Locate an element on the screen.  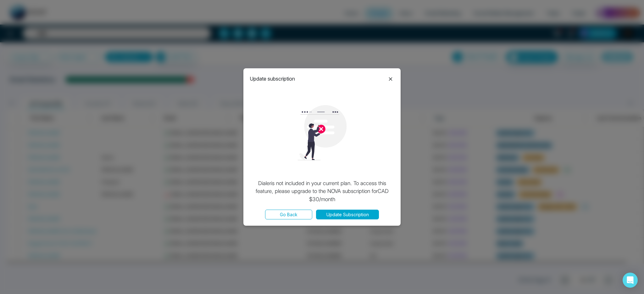
div: Open Intercom Messenger is located at coordinates (630, 280).